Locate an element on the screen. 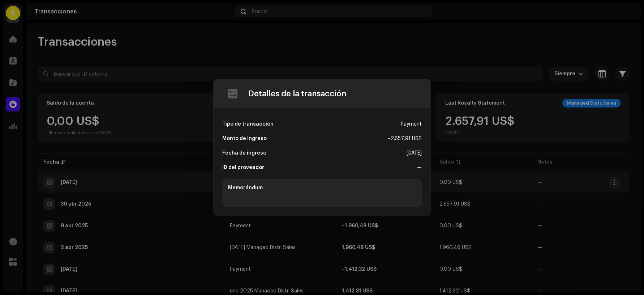  div: Memorándum is located at coordinates (322, 188).